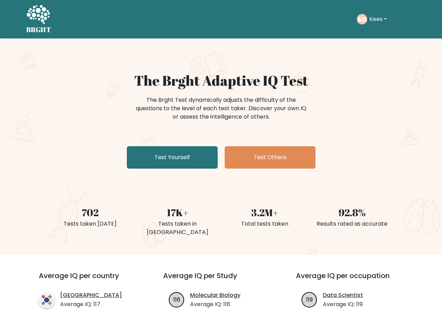  Describe the element at coordinates (221, 280) in the screenshot. I see `h3: Average IQ per Study` at that location.